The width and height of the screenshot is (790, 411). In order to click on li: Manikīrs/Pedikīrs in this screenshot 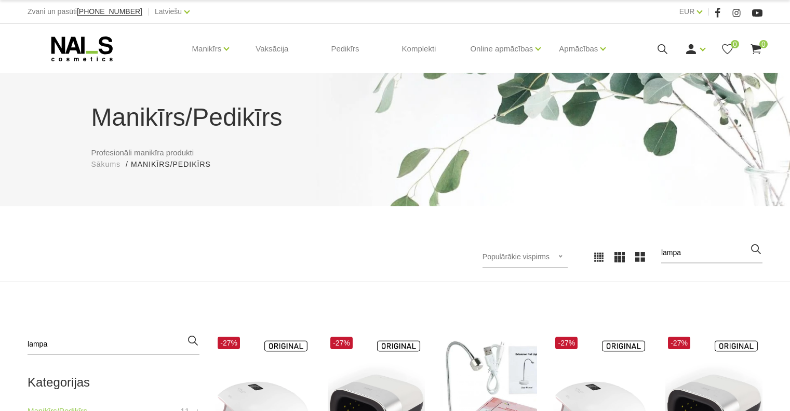, I will do `click(176, 164)`.